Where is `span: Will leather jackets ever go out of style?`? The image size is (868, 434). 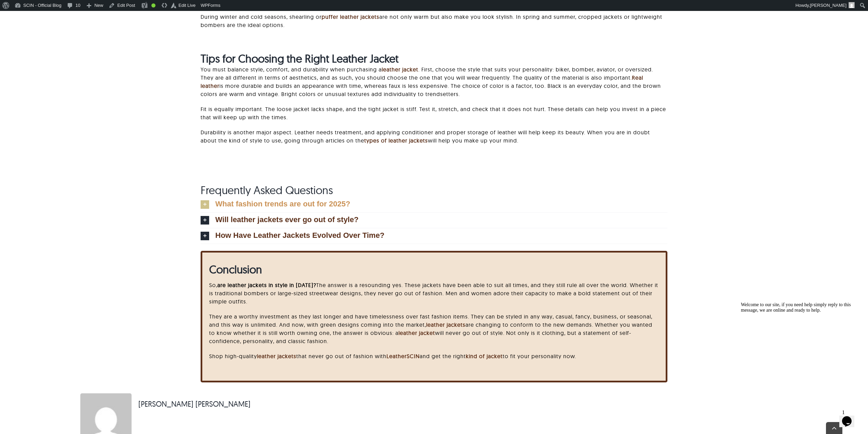 span: Will leather jackets ever go out of style? is located at coordinates (287, 220).